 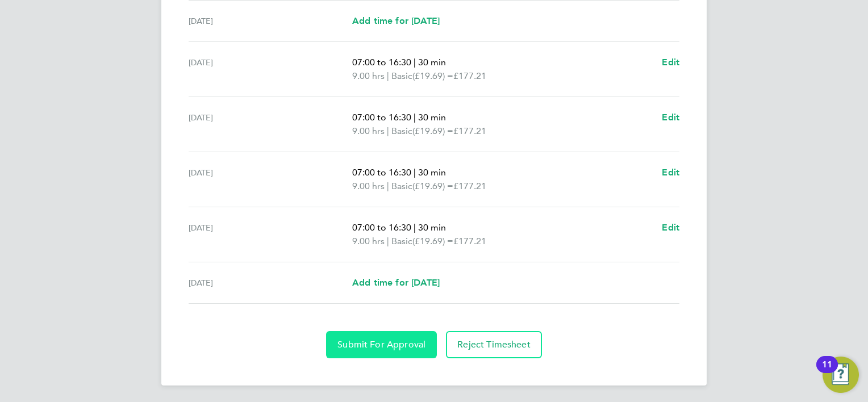 I want to click on span: Submit For Approval, so click(x=381, y=345).